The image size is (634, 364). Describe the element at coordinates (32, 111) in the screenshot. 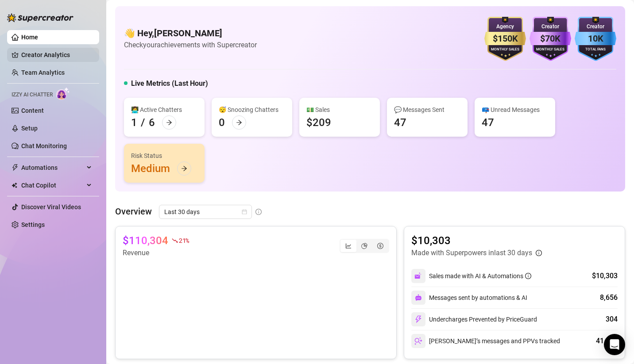

I see `a: Content` at that location.